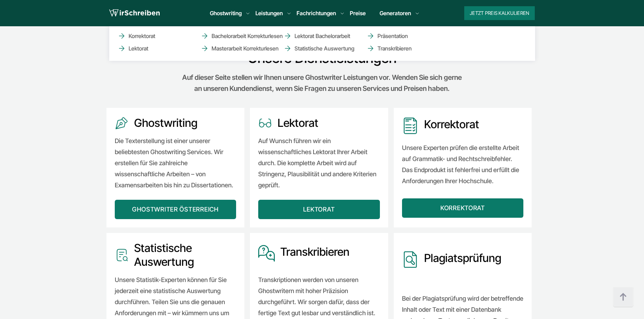 The width and height of the screenshot is (644, 319). Describe the element at coordinates (267, 253) in the screenshot. I see `img: Transkribieren` at that location.